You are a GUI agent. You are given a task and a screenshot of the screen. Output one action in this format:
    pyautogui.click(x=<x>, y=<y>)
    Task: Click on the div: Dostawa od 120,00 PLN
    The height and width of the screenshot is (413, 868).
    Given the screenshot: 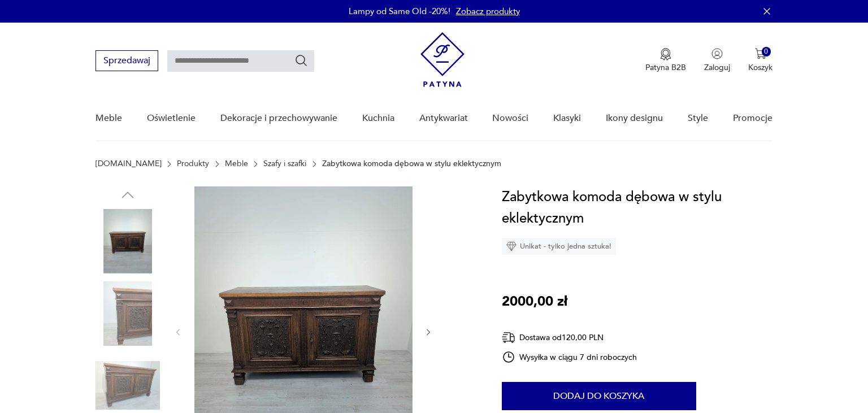 What is the action you would take?
    pyautogui.click(x=570, y=338)
    